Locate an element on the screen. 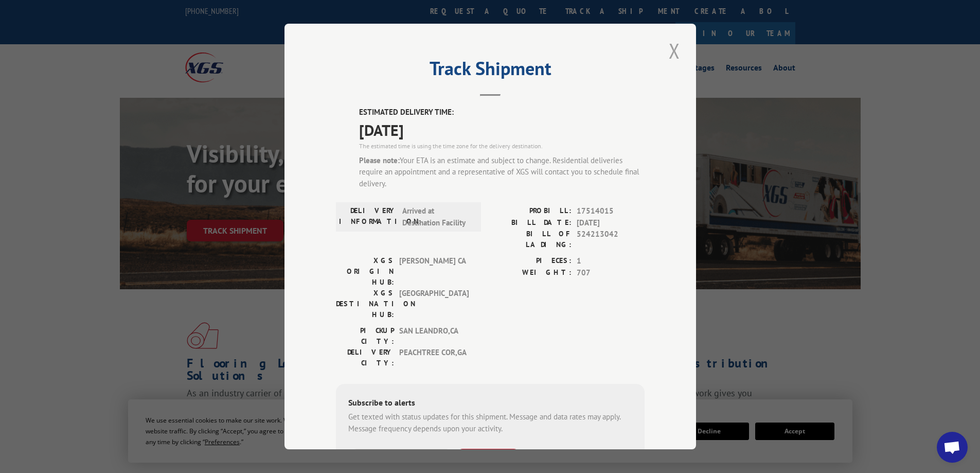 The height and width of the screenshot is (473, 980). label: XGS DESTINATION HUB: is located at coordinates (364, 304).